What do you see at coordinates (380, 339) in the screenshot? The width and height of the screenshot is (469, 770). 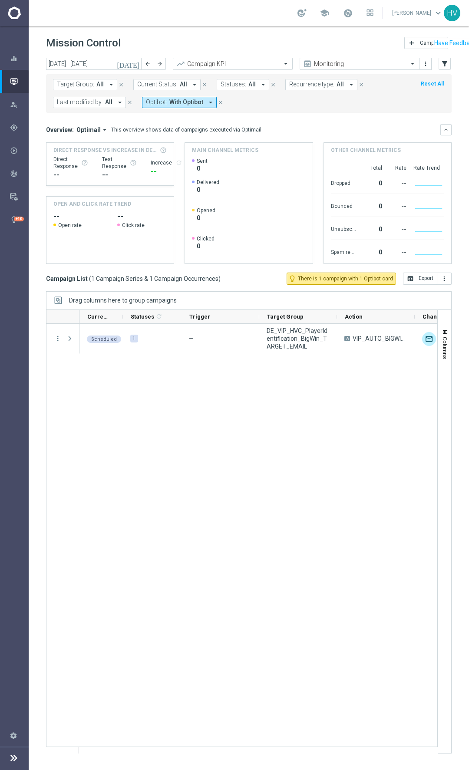 I see `span: VIP_AUTO_BIGWINS_INVITE` at bounding box center [380, 339].